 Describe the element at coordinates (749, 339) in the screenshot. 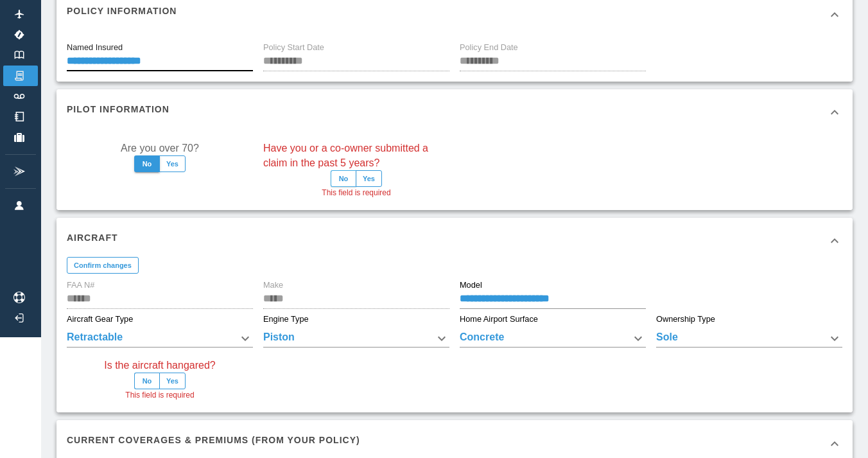

I see `div: Sole` at that location.